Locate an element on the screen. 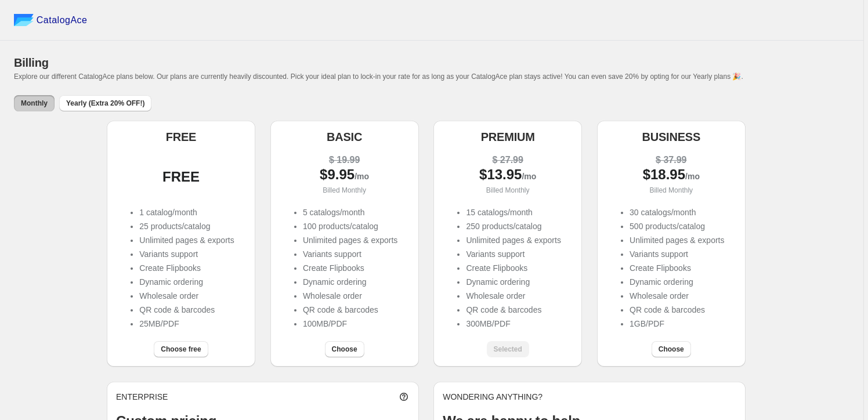 The height and width of the screenshot is (420, 868). div: $ 9.95 is located at coordinates (344, 175).